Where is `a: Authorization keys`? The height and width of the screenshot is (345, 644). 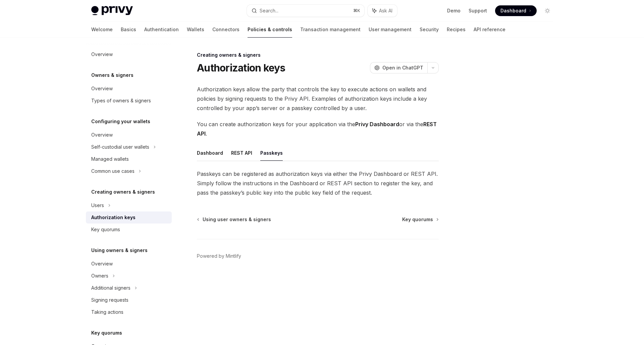 a: Authorization keys is located at coordinates (129, 217).